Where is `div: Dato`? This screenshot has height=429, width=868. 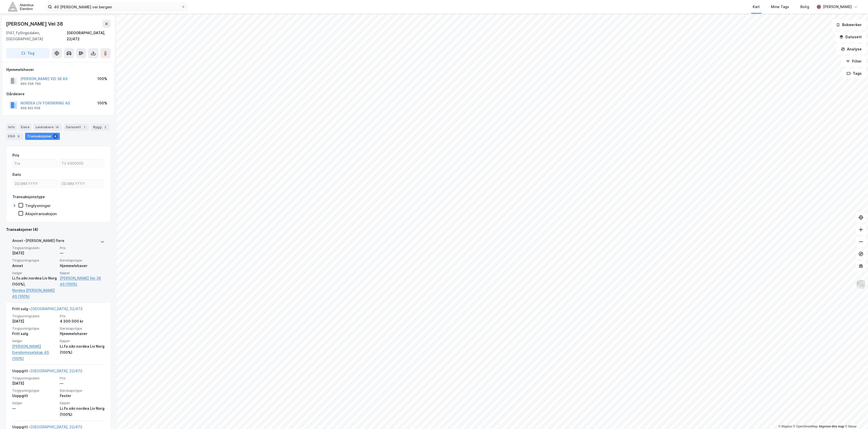
div: Dato is located at coordinates (16, 175).